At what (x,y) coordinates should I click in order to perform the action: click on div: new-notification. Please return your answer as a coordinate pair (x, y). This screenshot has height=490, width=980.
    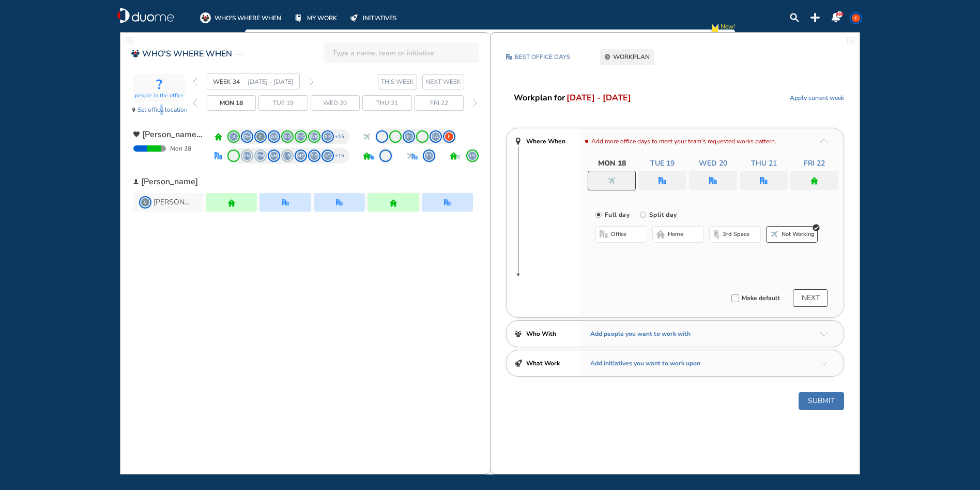
    Looking at the image, I should click on (715, 28).